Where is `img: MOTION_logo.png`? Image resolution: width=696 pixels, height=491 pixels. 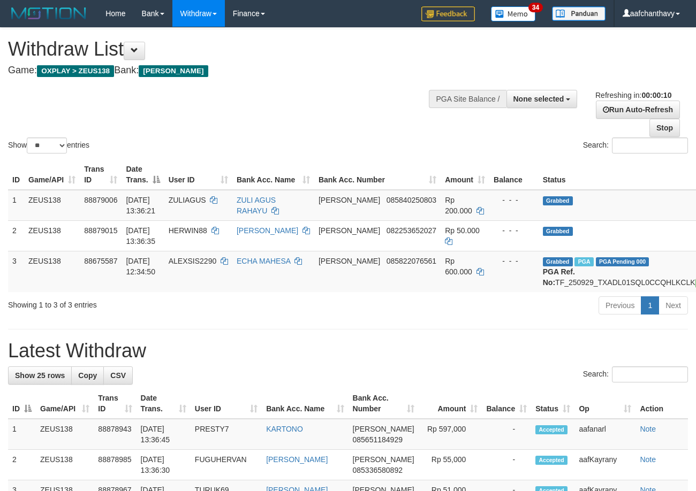 img: MOTION_logo.png is located at coordinates (49, 13).